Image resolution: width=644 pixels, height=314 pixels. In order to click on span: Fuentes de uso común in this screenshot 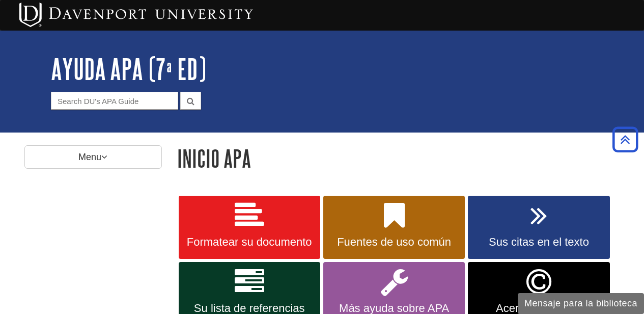, I will do `click(394, 242)`.